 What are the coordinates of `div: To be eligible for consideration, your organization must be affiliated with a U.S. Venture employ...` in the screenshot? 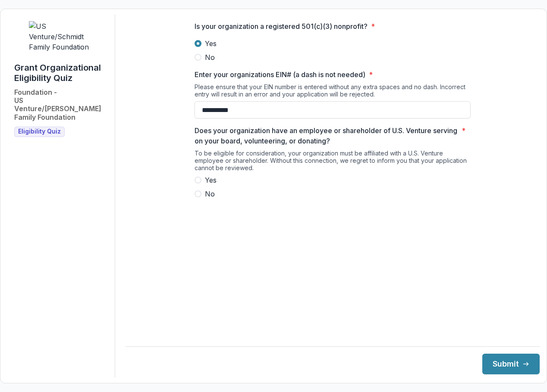 It's located at (332, 162).